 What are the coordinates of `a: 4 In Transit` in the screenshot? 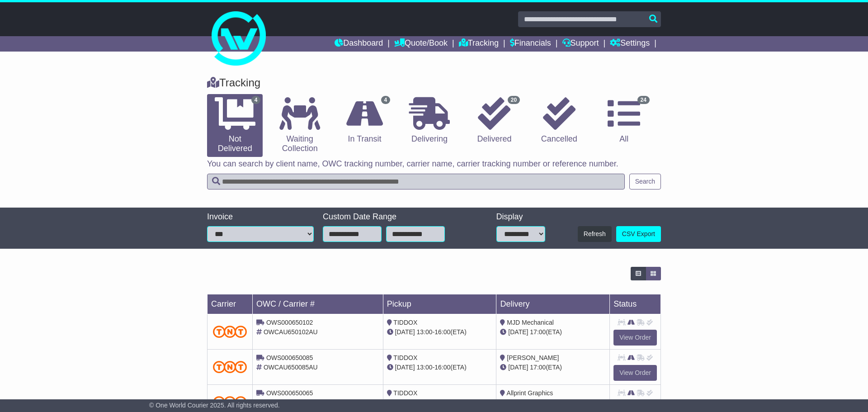 It's located at (364, 121).